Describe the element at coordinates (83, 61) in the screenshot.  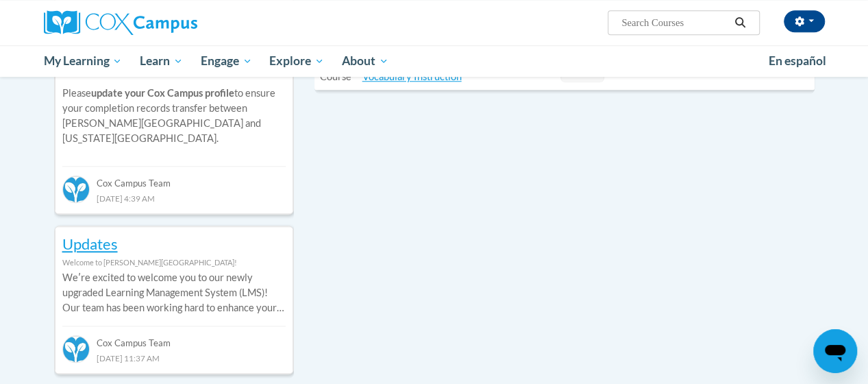
I see `a: My Learning` at that location.